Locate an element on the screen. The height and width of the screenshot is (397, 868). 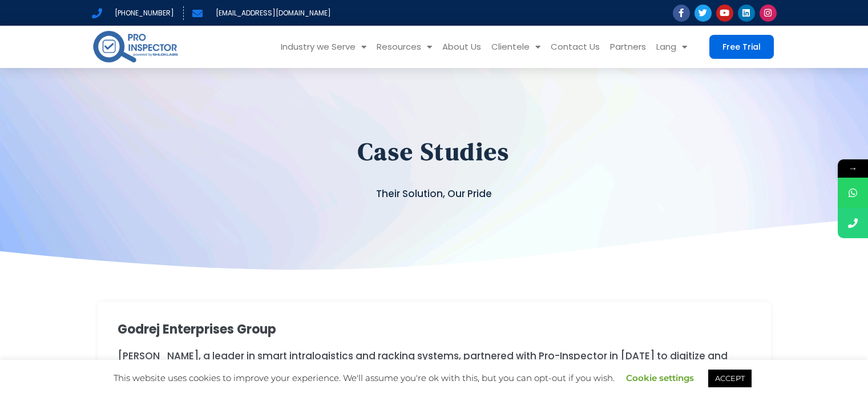
a: Industry we Serve is located at coordinates (323, 47).